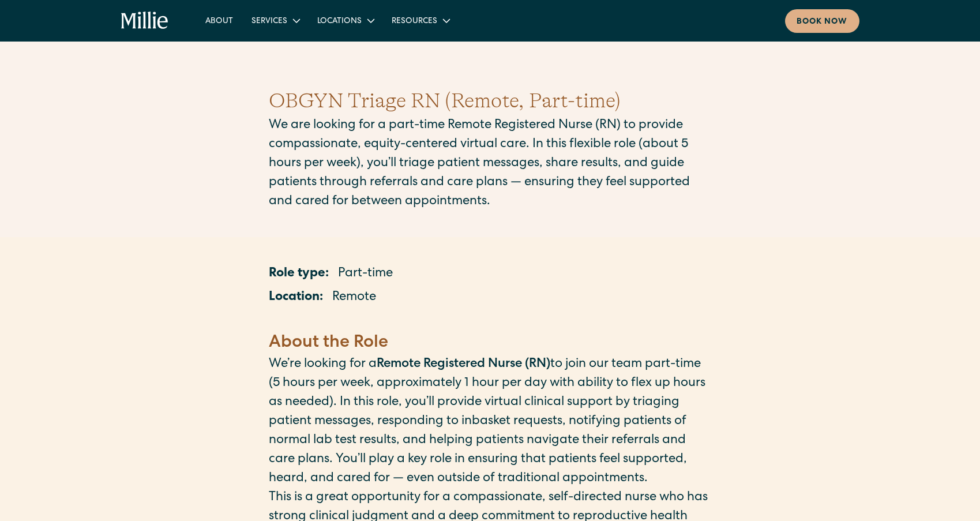 The height and width of the screenshot is (521, 980). Describe the element at coordinates (463, 364) in the screenshot. I see `strong: Remote Registered Nurse (RN)` at that location.